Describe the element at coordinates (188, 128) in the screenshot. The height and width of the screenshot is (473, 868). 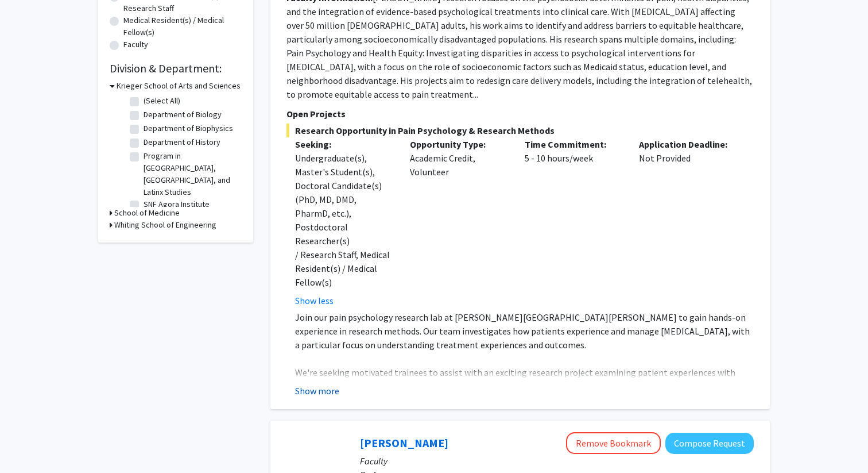
I see `label: Department of Biophysics` at that location.